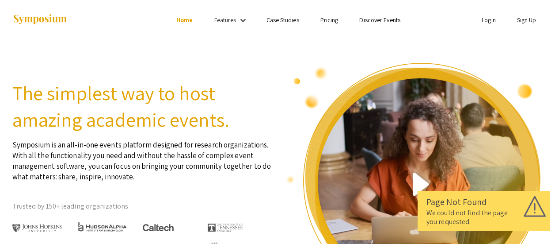 The image size is (559, 244). Describe the element at coordinates (489, 20) in the screenshot. I see `a: Login` at that location.